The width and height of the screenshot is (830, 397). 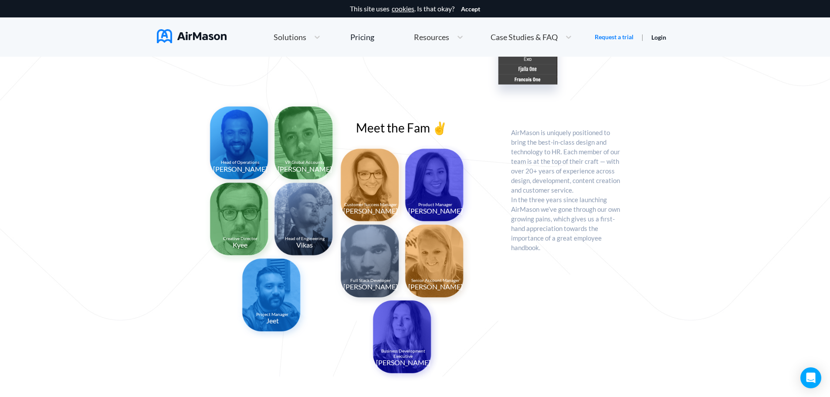 I want to click on div: Open Intercom Messenger, so click(x=811, y=378).